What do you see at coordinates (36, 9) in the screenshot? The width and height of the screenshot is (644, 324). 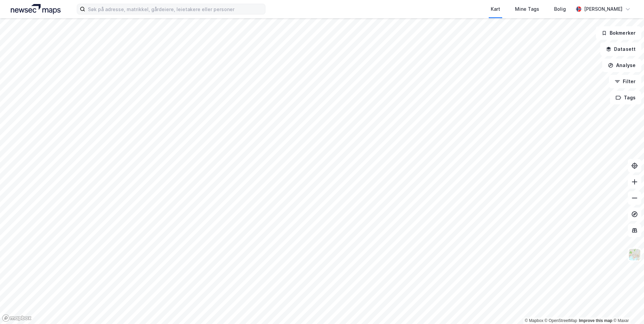 I see `img: logo.a4113a55bc3d86da70a041830d287a7e.svg` at bounding box center [36, 9].